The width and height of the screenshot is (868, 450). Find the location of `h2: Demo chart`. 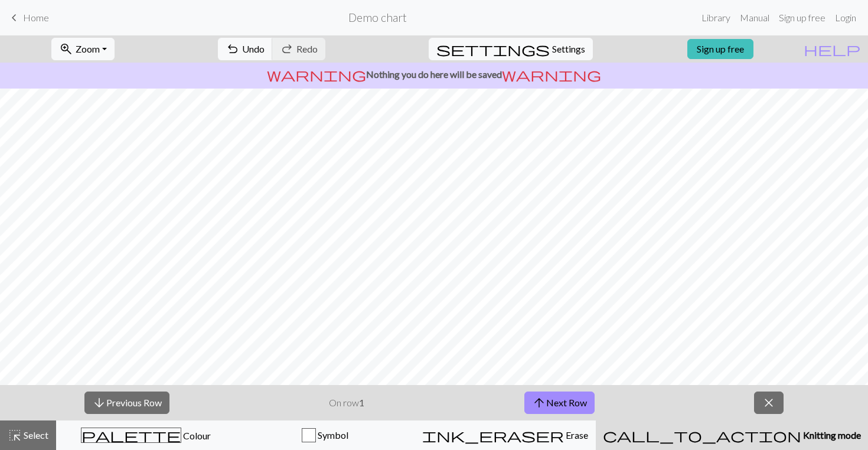

h2: Demo chart is located at coordinates (378, 17).